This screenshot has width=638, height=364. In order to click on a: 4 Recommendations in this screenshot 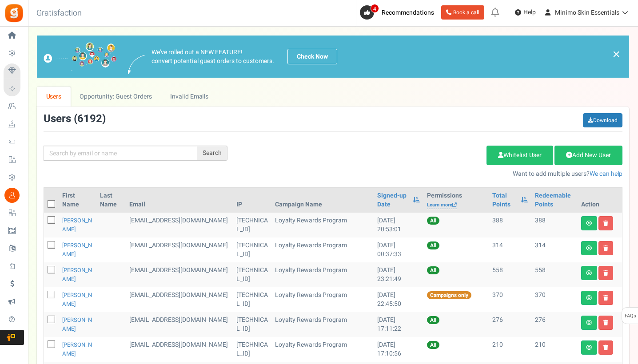, I will do `click(399, 13)`.